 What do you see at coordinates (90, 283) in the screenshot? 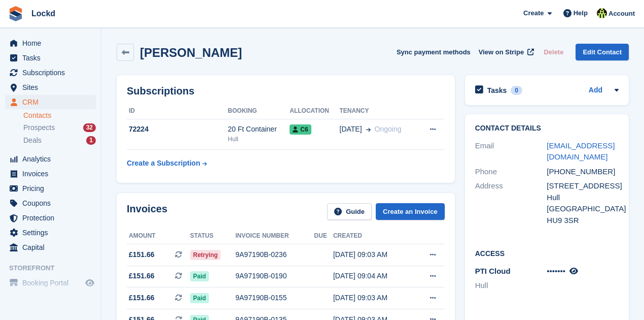
I see `a: Preview store` at bounding box center [90, 283].